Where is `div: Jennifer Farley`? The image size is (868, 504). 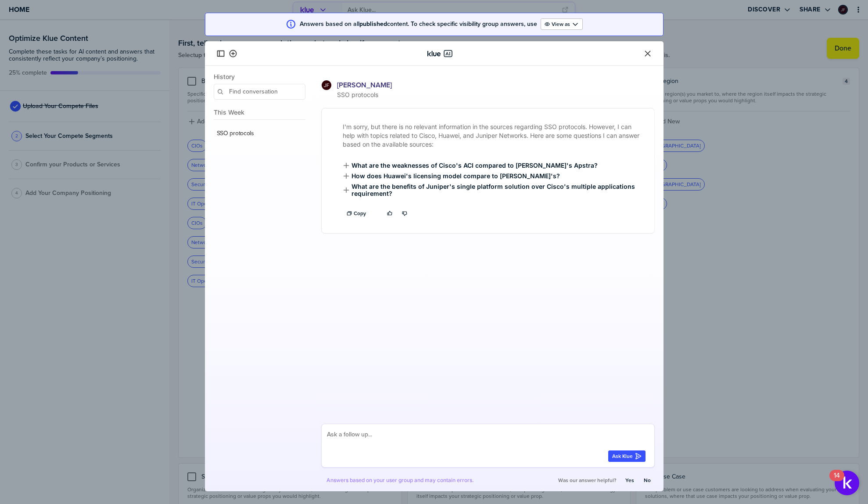
div: Jennifer Farley is located at coordinates (327, 85).